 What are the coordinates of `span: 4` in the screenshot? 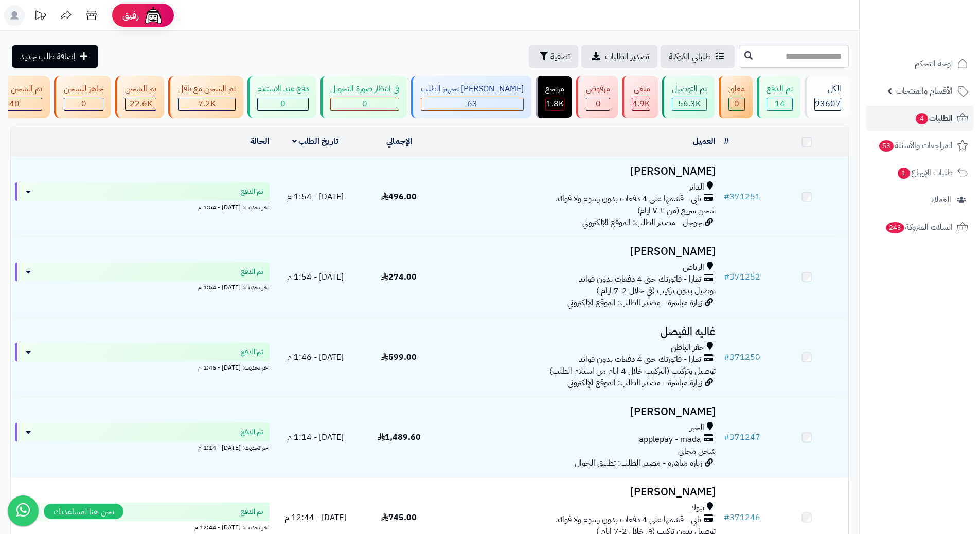 It's located at (922, 119).